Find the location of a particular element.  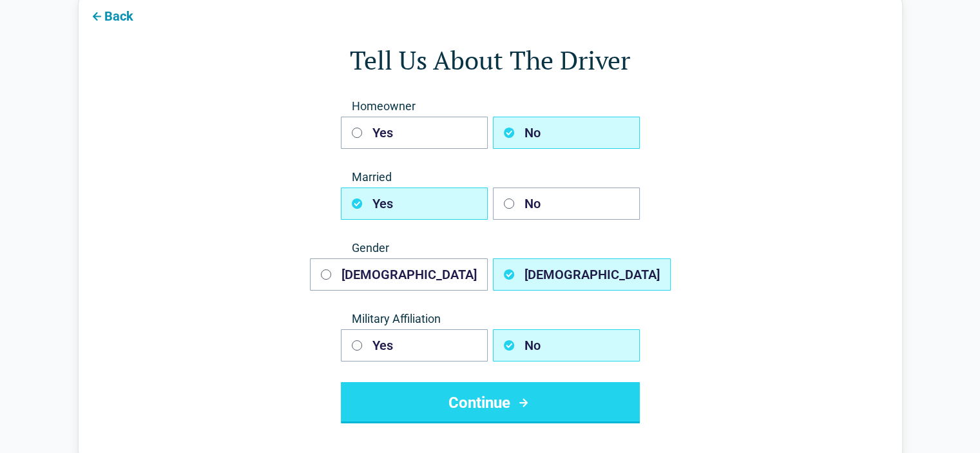

span: Military Affiliation is located at coordinates (490, 319).